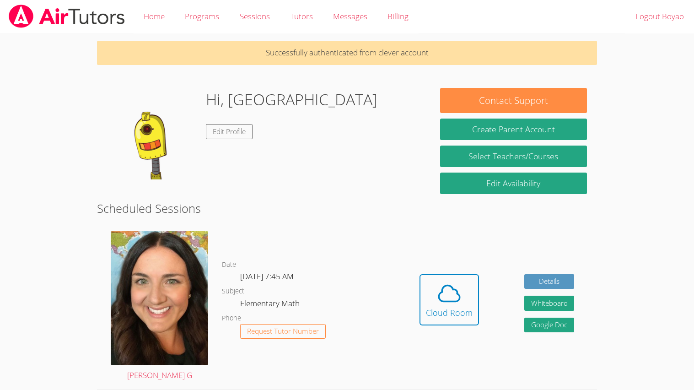 The image size is (694, 390). Describe the element at coordinates (153, 134) in the screenshot. I see `img: default.png` at that location.